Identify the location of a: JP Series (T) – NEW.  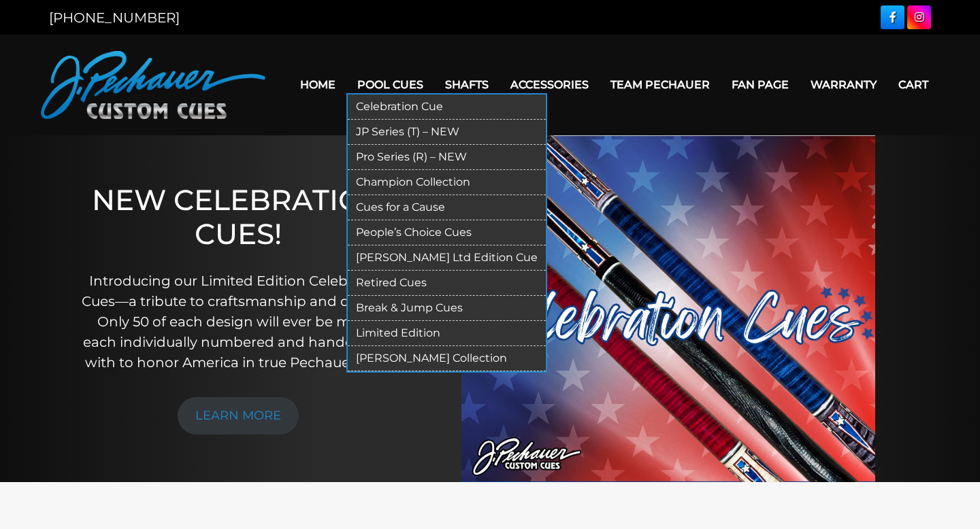
(446, 132).